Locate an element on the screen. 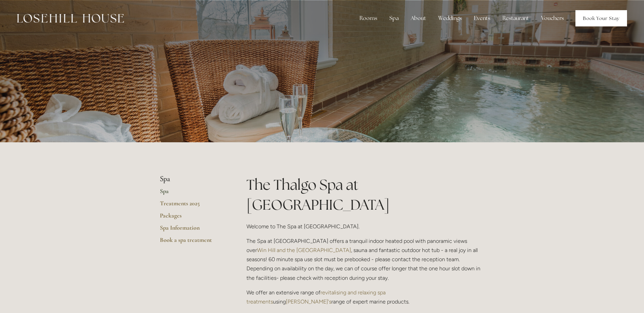 The image size is (644, 313). div: Weddings is located at coordinates (450, 18).